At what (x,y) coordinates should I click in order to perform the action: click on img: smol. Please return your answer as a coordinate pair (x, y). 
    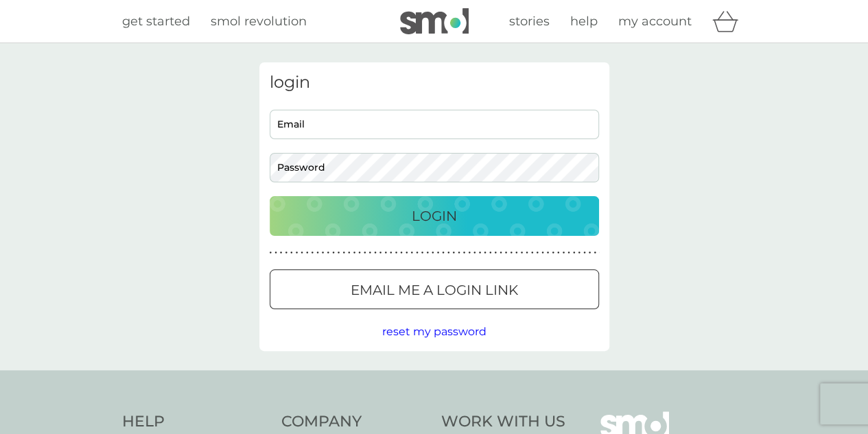
    Looking at the image, I should click on (434, 21).